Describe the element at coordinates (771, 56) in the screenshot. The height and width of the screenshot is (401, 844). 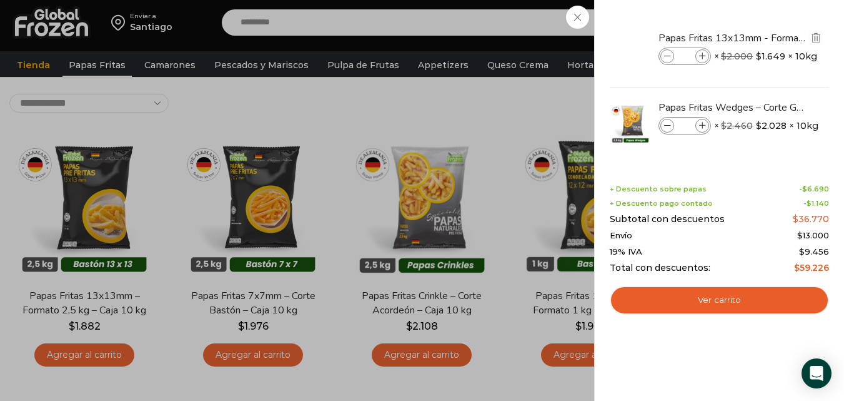
I see `bdi: 1.649` at that location.